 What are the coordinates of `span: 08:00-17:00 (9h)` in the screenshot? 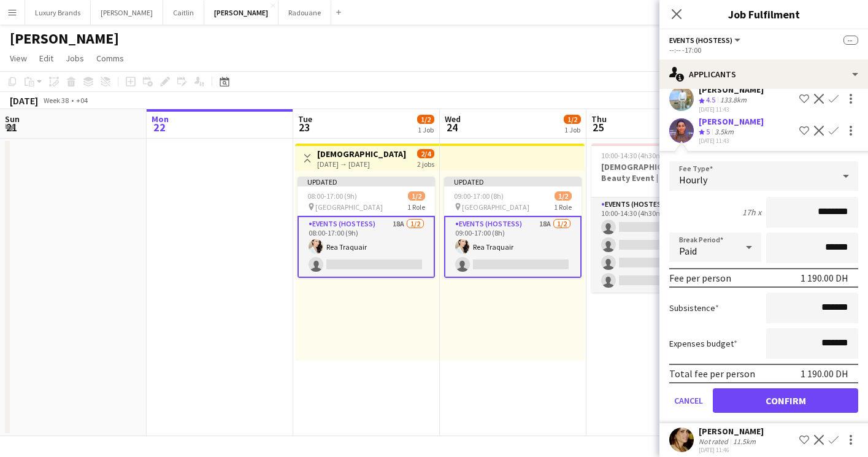 It's located at (332, 196).